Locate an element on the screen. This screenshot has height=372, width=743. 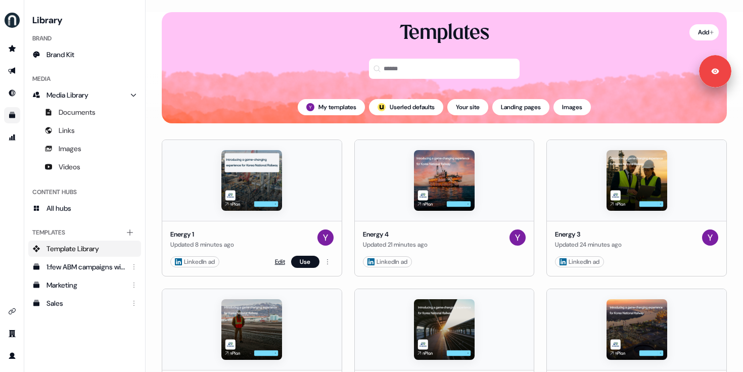
a: Media Library is located at coordinates (84, 95).